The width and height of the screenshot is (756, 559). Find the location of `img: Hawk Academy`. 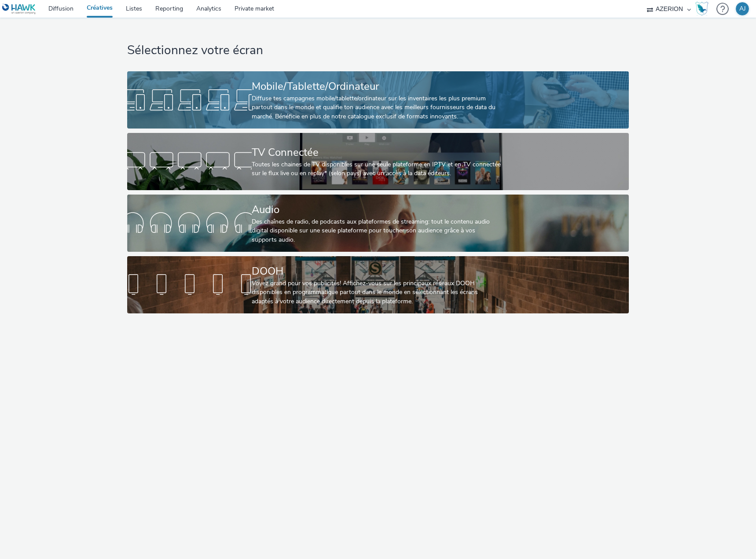

img: Hawk Academy is located at coordinates (701, 8).